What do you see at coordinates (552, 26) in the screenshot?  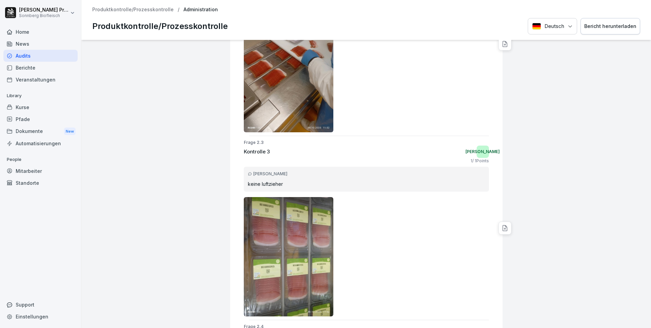 I see `button: Language` at bounding box center [552, 26].